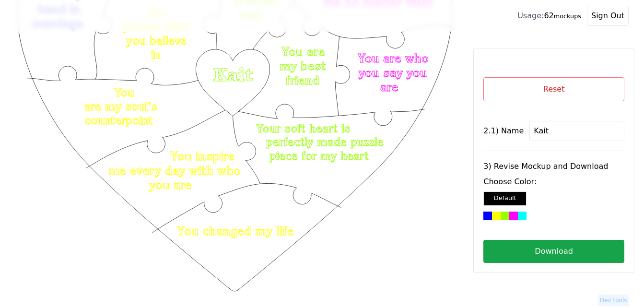  I want to click on text: you say you, so click(393, 73).